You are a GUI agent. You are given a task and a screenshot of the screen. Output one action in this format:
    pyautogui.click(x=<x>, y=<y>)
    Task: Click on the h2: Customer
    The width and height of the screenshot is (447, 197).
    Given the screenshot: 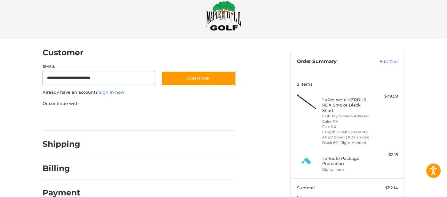 What is the action you would take?
    pyautogui.click(x=63, y=52)
    